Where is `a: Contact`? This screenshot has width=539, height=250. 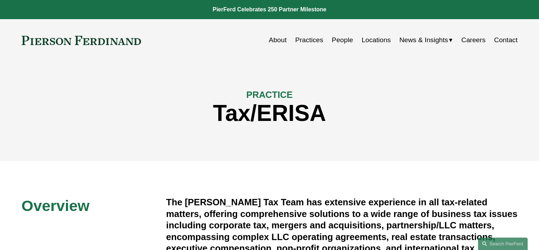 a: Contact is located at coordinates (506, 40).